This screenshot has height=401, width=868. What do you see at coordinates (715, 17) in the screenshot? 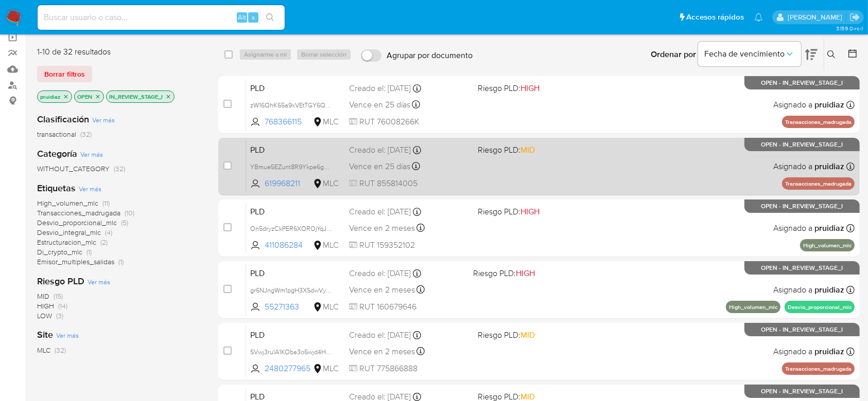
I see `span: Accesos rápidos` at bounding box center [715, 17].